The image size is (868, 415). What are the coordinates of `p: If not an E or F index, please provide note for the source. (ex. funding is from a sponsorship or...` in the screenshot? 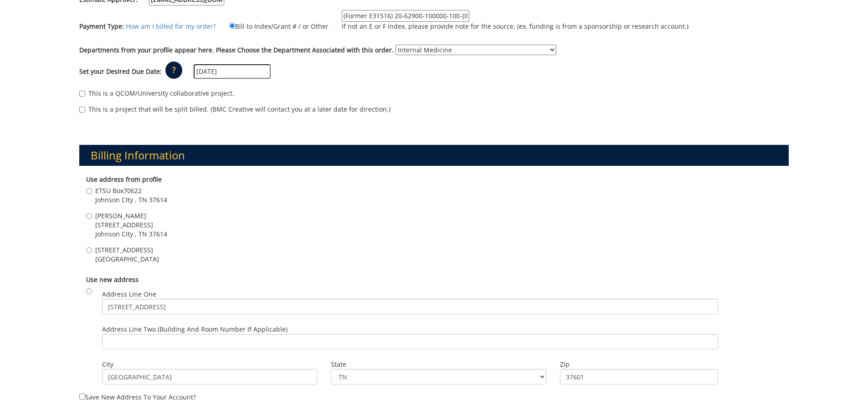 It's located at (515, 26).